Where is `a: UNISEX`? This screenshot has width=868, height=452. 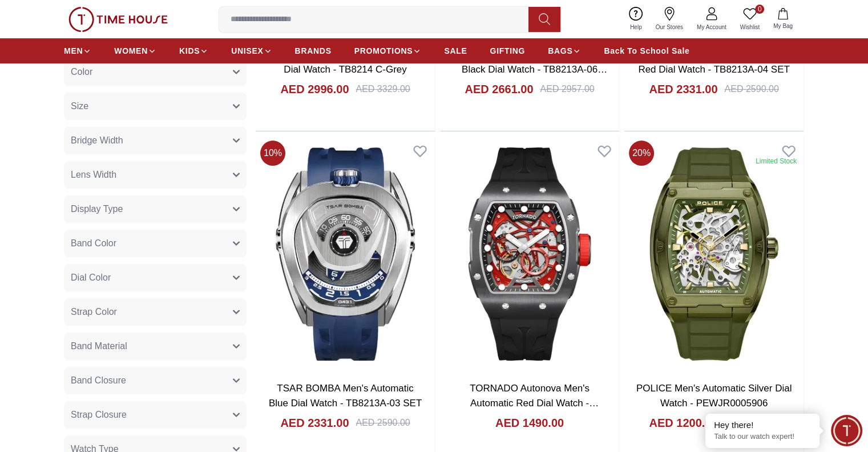
a: UNISEX is located at coordinates (251, 51).